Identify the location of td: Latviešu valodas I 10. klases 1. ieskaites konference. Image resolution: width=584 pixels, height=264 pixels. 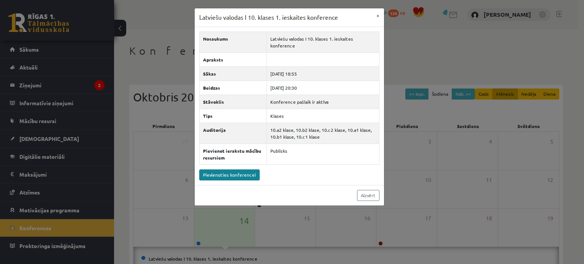
(323, 42).